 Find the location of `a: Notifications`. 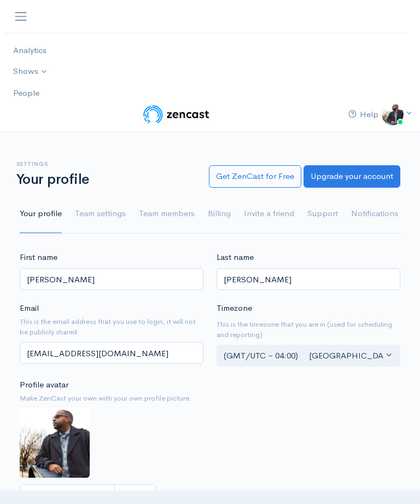

a: Notifications is located at coordinates (375, 214).